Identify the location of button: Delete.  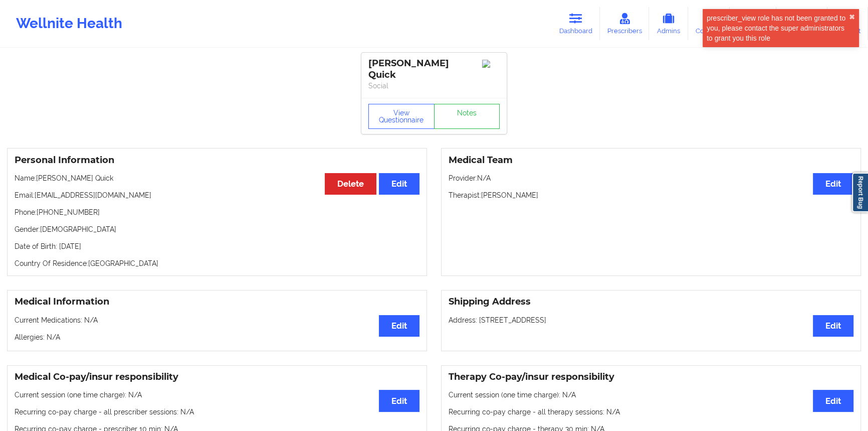
(350, 184).